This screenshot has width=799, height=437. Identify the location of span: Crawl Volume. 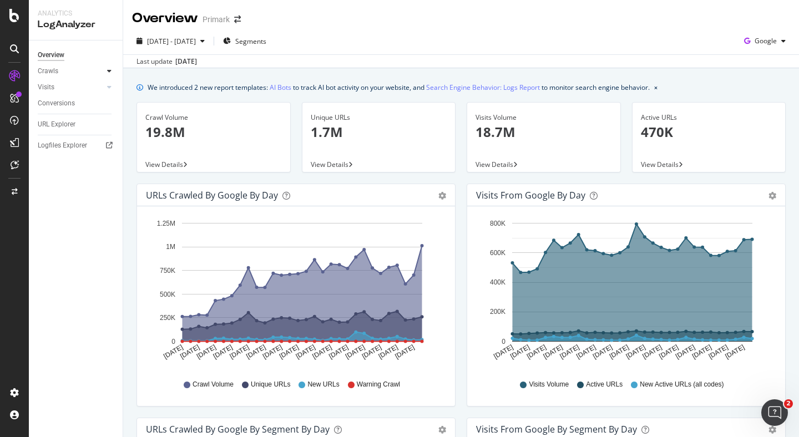
(213, 384).